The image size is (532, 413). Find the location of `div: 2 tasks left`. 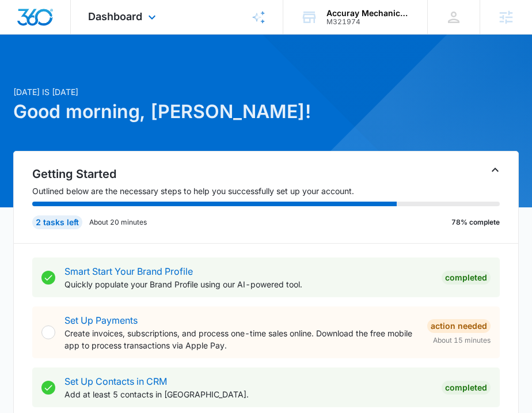

div: 2 tasks left is located at coordinates (57, 222).